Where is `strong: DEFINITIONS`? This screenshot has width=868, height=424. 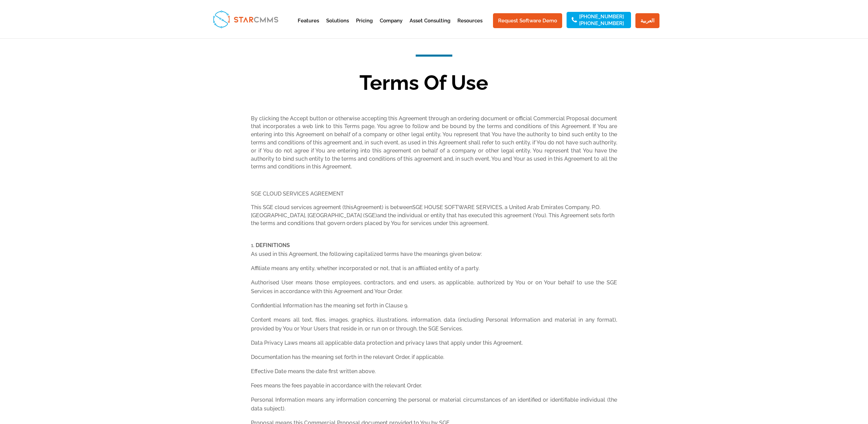
strong: DEFINITIONS is located at coordinates (272, 245).